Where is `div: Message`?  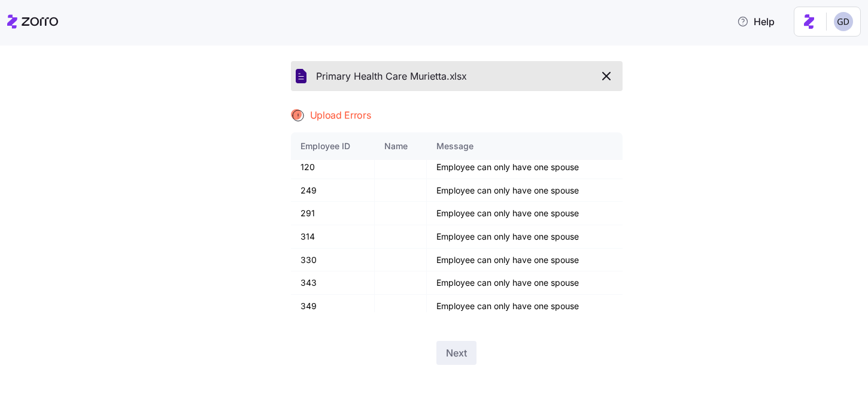
div: Message is located at coordinates (525, 146).